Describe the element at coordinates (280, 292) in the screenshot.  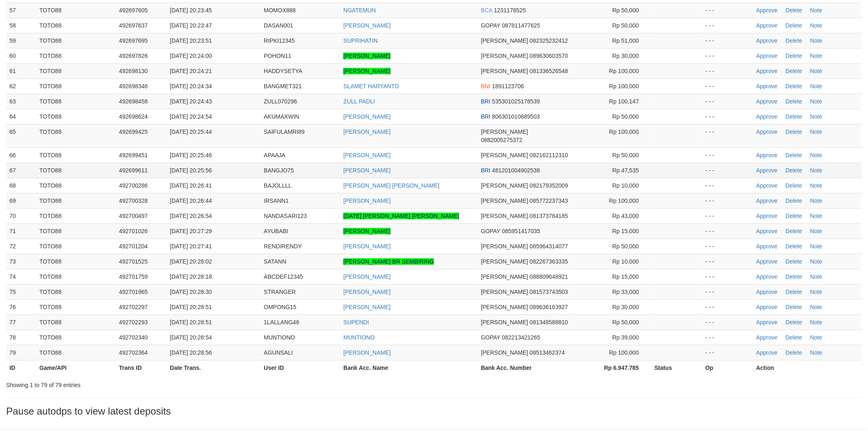
I see `span: STRANGER` at that location.